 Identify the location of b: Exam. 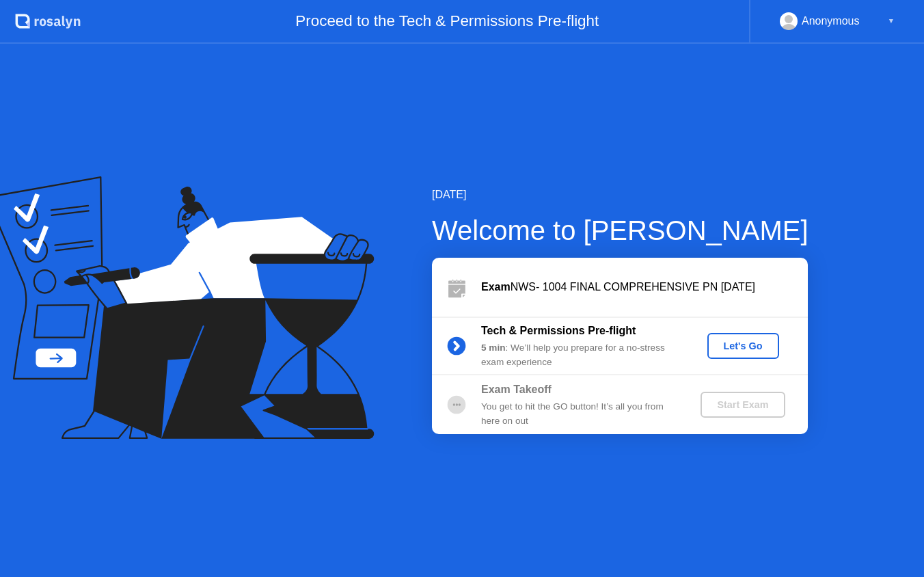
(496, 286).